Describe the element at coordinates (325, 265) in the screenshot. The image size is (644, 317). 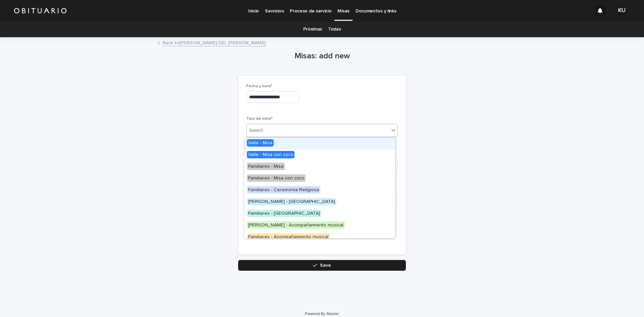
I see `span: Save` at that location.